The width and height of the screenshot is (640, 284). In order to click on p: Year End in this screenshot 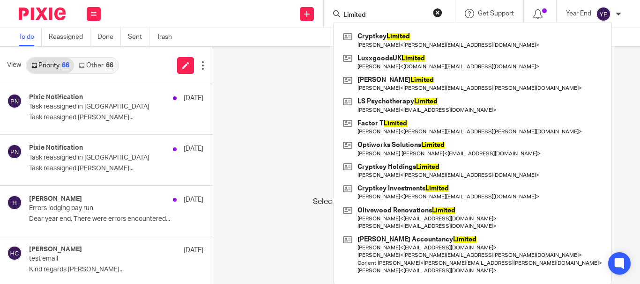, I will do `click(578, 14)`.